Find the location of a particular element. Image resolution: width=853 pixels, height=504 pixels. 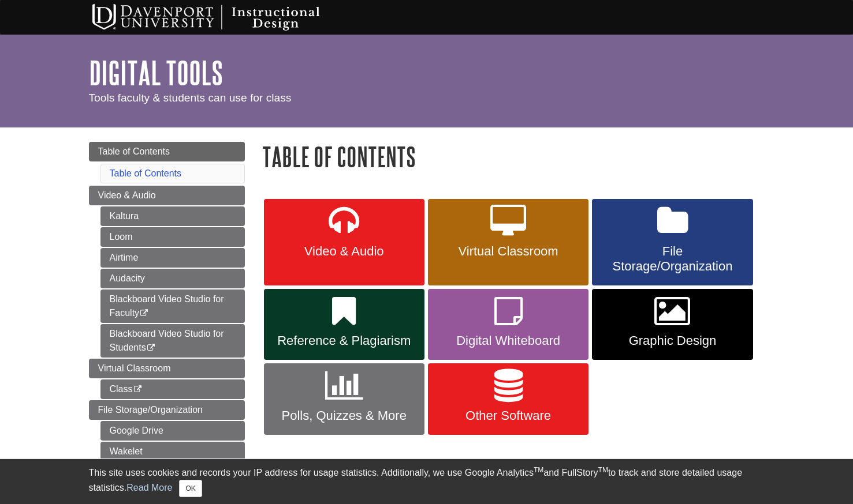

a: Class is located at coordinates (172, 390).